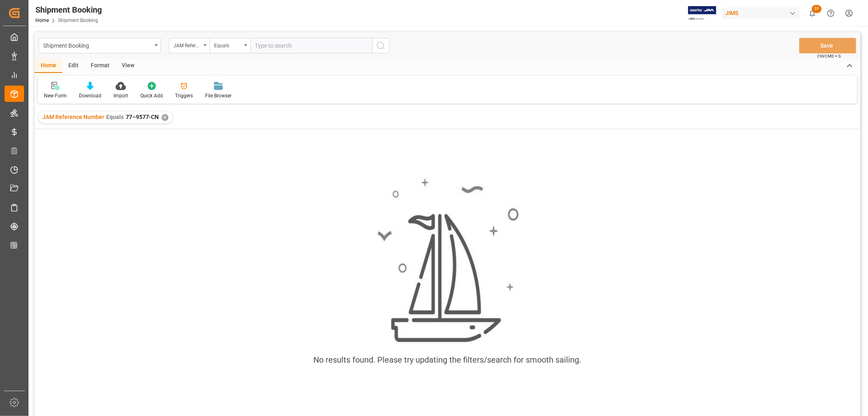  Describe the element at coordinates (128, 66) in the screenshot. I see `div: View` at that location.